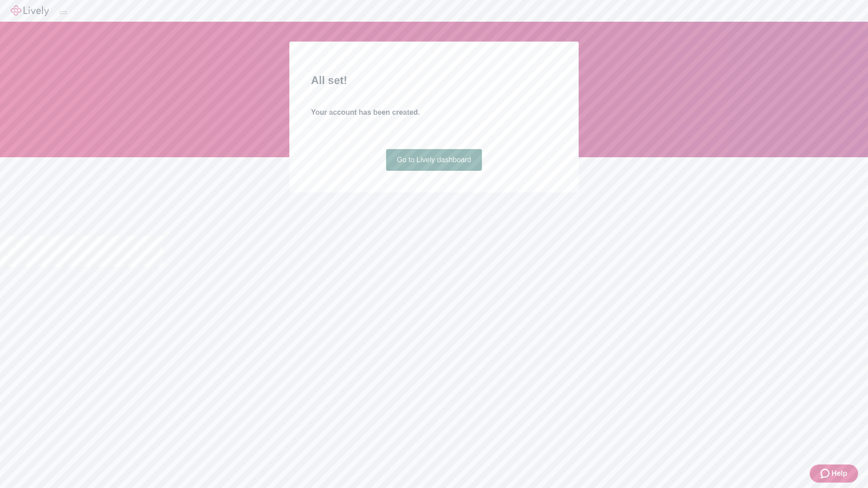 This screenshot has width=868, height=488. What do you see at coordinates (839, 474) in the screenshot?
I see `span: Help` at bounding box center [839, 474].